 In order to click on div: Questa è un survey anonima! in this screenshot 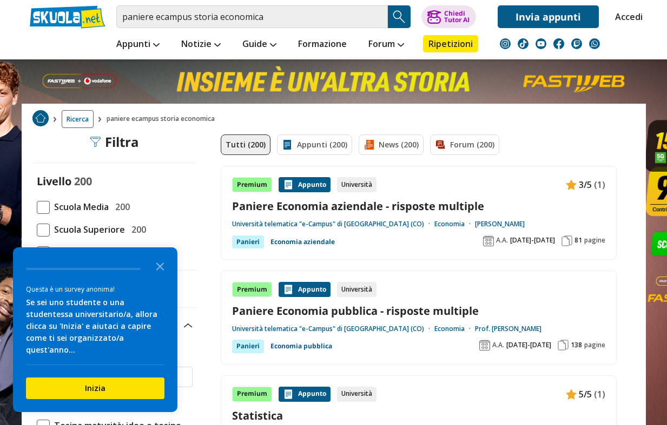, I will do `click(95, 289)`.